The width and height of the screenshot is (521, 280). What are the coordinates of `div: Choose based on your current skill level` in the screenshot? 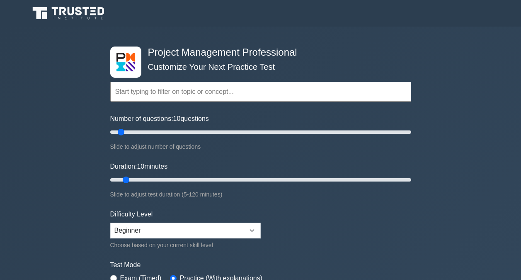 It's located at (185, 245).